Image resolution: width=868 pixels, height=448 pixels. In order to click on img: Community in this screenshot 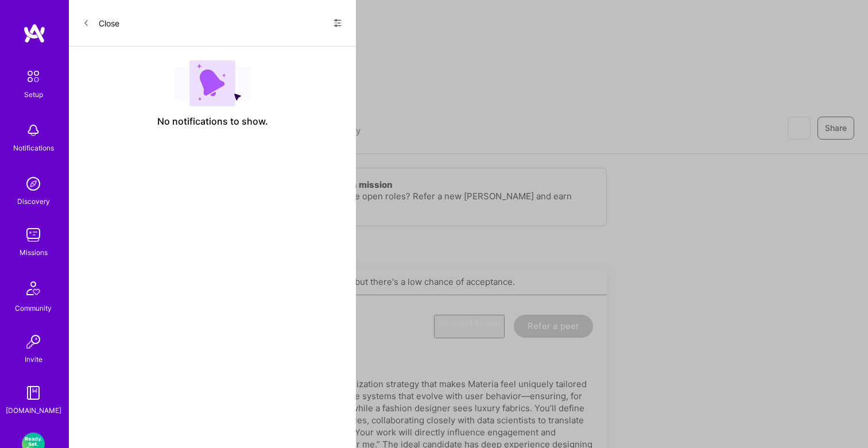, I will do `click(34, 288)`.